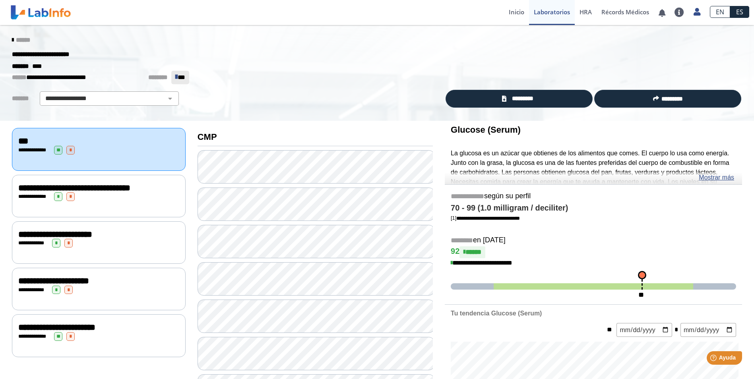  What do you see at coordinates (593, 196) in the screenshot?
I see `h5: según su perfil` at bounding box center [593, 196].